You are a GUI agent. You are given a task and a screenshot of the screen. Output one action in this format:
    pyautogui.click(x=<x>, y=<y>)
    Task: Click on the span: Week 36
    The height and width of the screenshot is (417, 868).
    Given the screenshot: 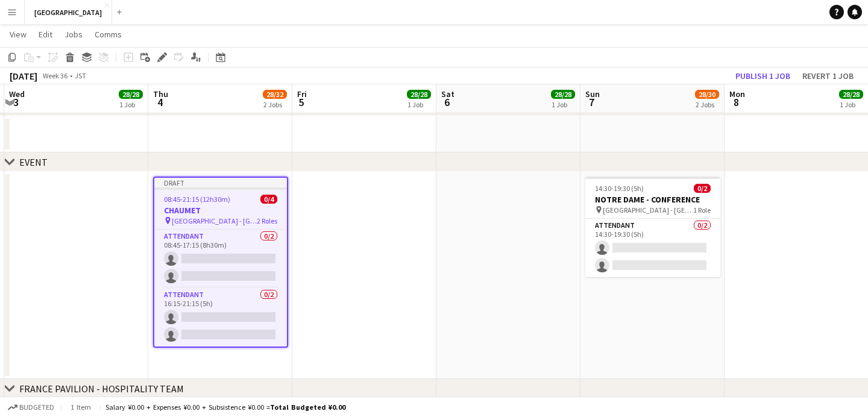 What is the action you would take?
    pyautogui.click(x=55, y=75)
    